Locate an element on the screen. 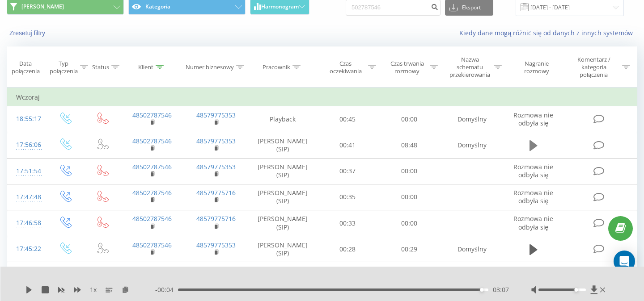  td: Playback is located at coordinates (282, 119).